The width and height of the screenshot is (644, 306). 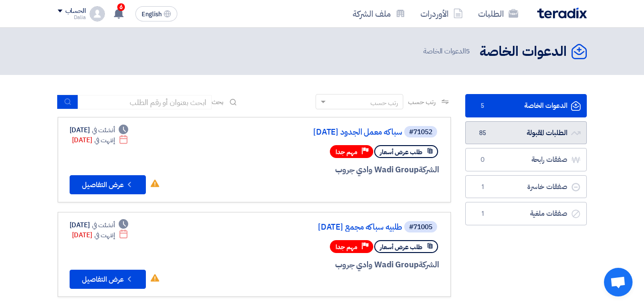 I want to click on span: English, so click(x=152, y=14).